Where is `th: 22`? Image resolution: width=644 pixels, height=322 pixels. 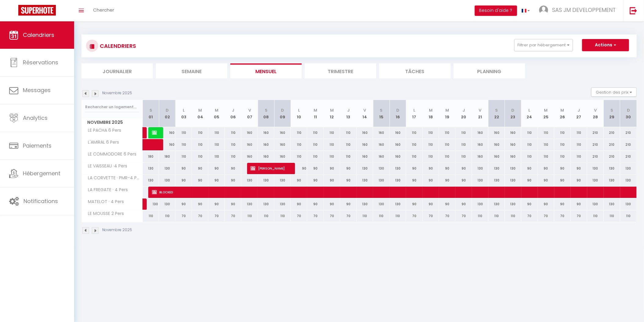 th: 22 is located at coordinates (497, 113).